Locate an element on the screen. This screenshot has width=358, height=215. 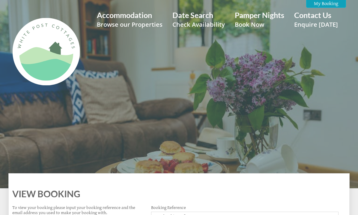
small: Check Availability is located at coordinates (199, 24).